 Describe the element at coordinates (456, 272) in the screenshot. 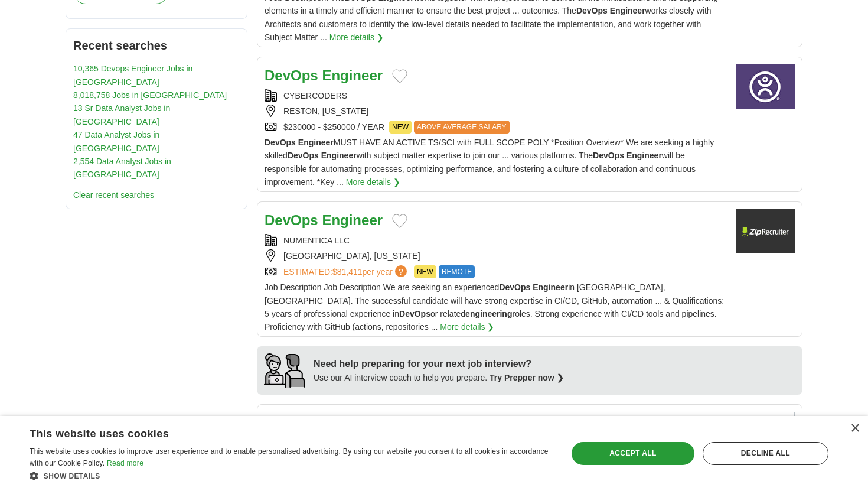

I see `span: REMOTE` at that location.